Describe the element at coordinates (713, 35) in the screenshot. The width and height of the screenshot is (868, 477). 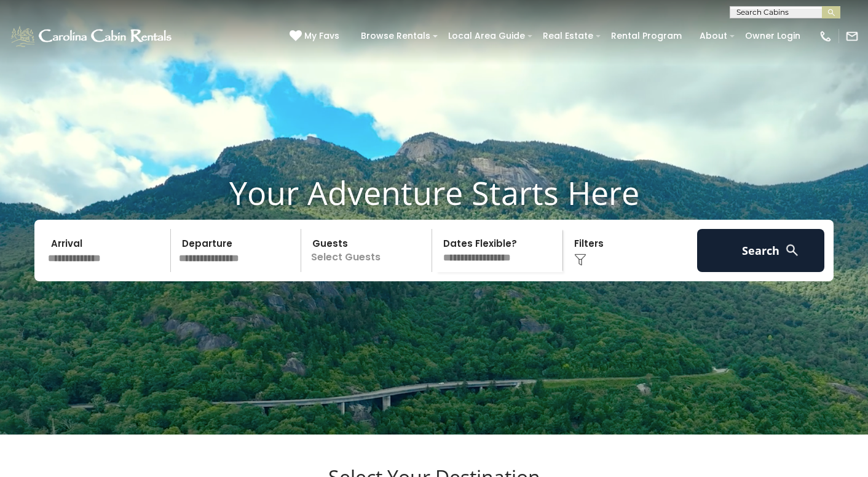
I see `a: About` at that location.